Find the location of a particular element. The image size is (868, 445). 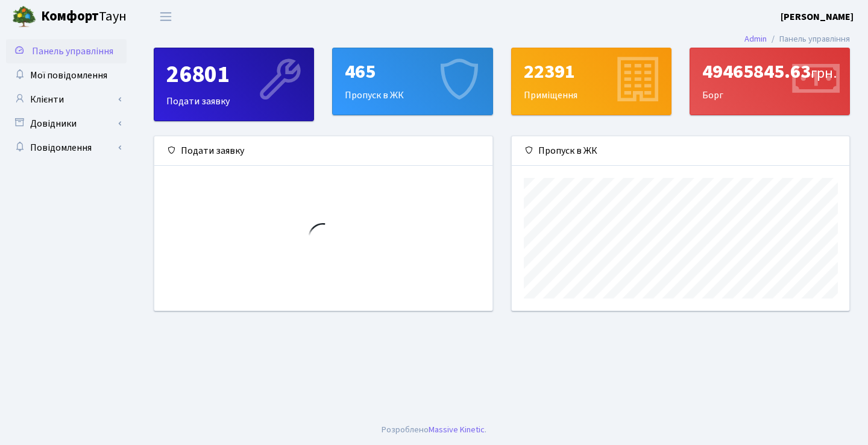

a: 26801Подати заявку is located at coordinates (234, 84).